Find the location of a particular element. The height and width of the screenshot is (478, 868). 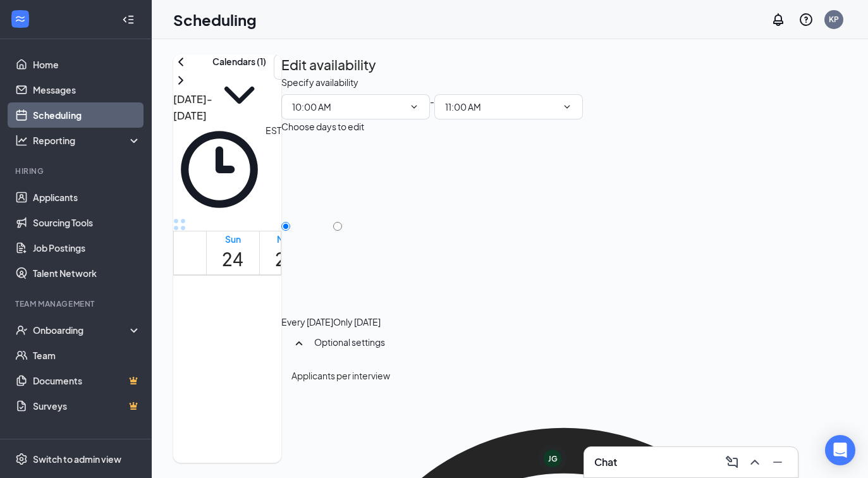

svg: Minimize is located at coordinates (777, 462).